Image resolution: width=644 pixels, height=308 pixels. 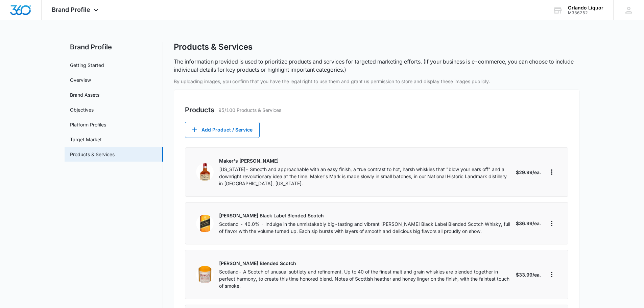 I want to click on h2: Brand Profile, so click(x=114, y=47).